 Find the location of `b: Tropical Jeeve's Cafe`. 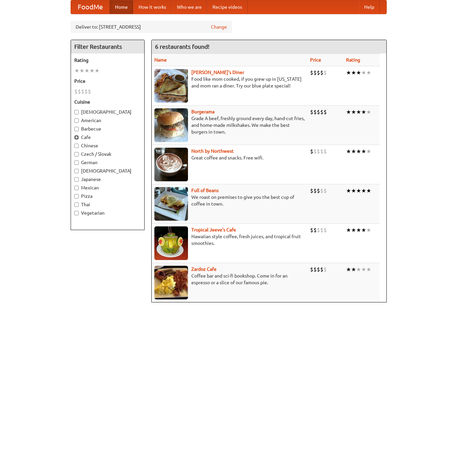

b: Tropical Jeeve's Cafe is located at coordinates (213, 229).